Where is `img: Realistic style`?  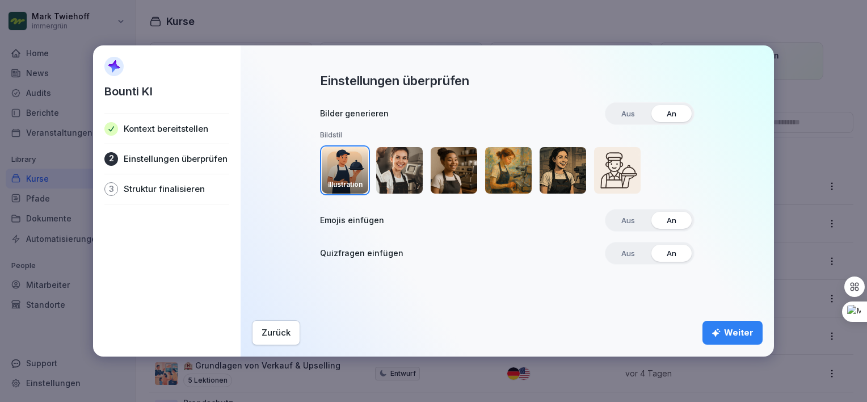 img: Realistic style is located at coordinates (400, 170).